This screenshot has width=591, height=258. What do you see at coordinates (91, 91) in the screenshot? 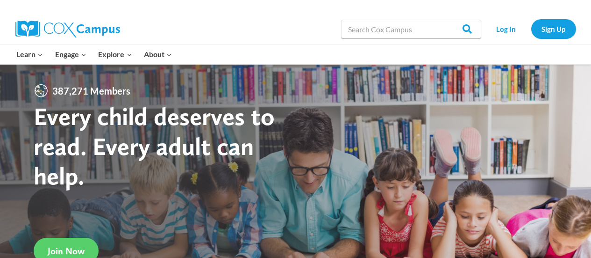
I see `span: 387,271 Members` at bounding box center [91, 91].